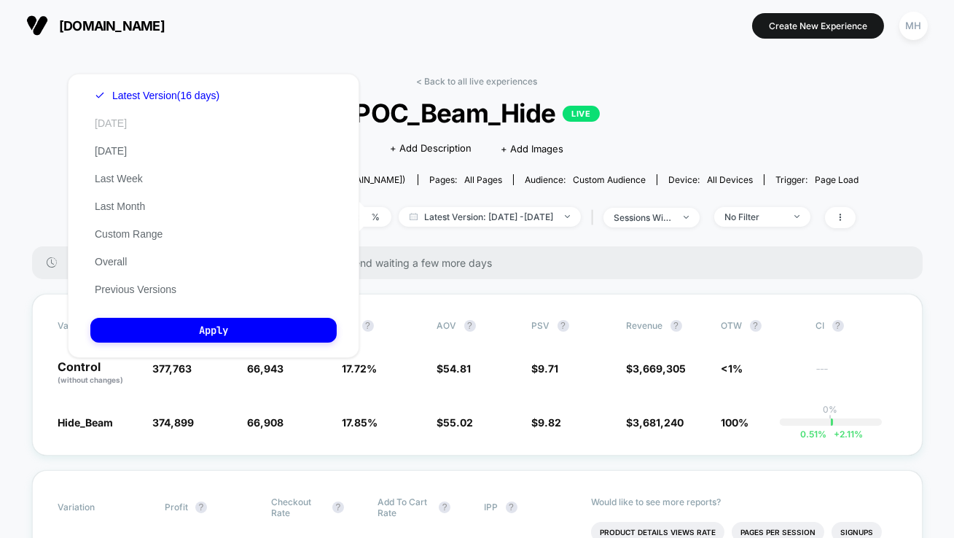  I want to click on div: Trigger:, so click(817, 179).